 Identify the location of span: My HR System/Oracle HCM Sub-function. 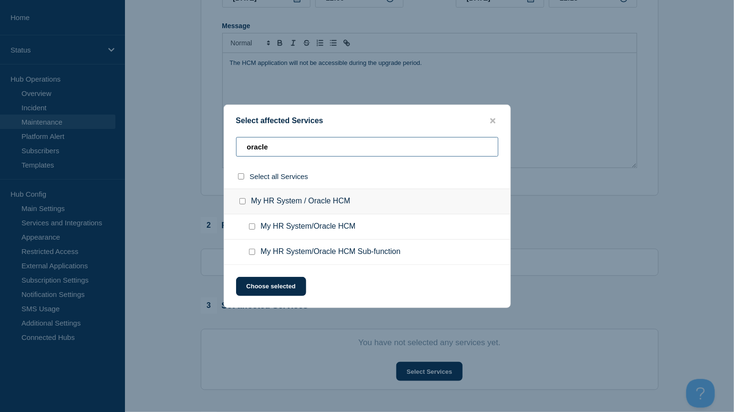
(330, 252).